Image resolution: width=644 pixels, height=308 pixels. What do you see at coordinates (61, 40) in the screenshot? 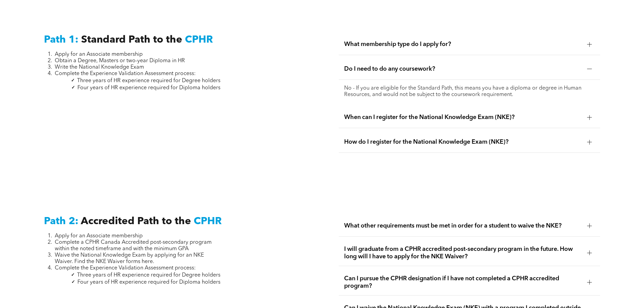
I see `span: Path 1:` at bounding box center [61, 40].